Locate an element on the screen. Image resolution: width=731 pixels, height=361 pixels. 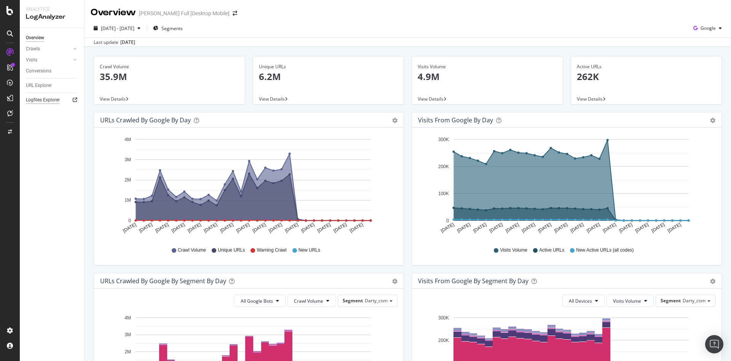
a: Logfiles Explorer is located at coordinates (52, 100).